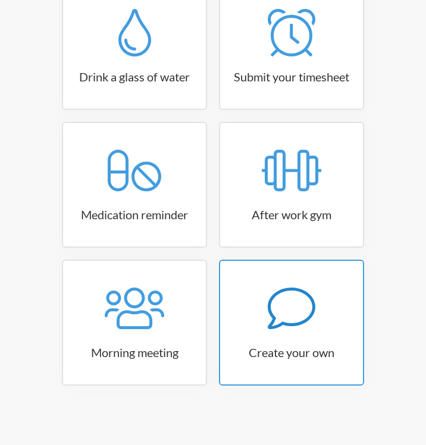 The image size is (426, 445). What do you see at coordinates (291, 77) in the screenshot?
I see `h3: Submit your timesheet` at bounding box center [291, 77].